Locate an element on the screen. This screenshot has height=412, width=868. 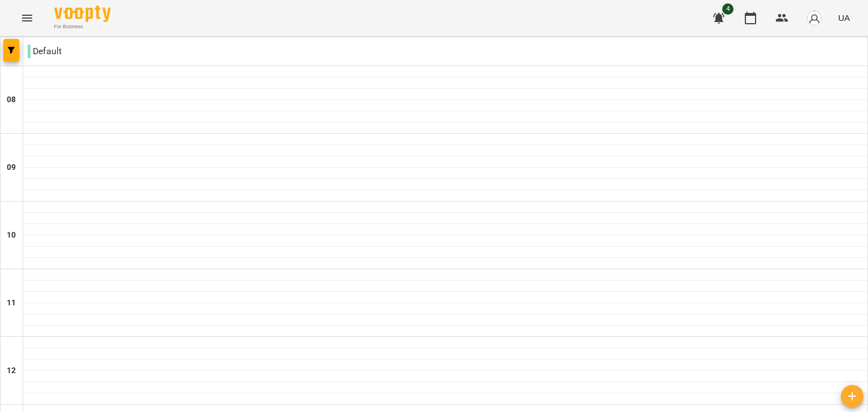
p: Default is located at coordinates (44, 51).